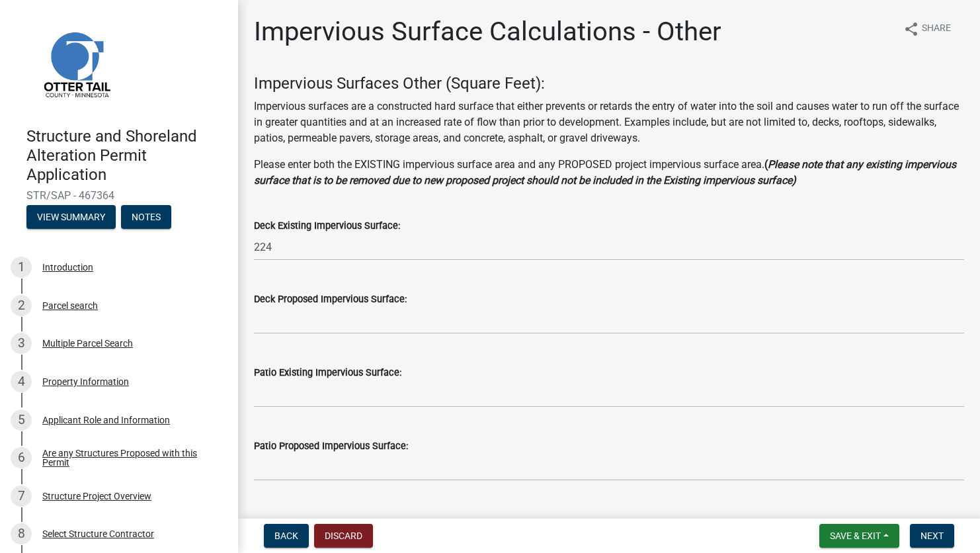 This screenshot has width=980, height=553. What do you see at coordinates (488, 32) in the screenshot?
I see `h1: Impervious Surface Calculations - Other` at bounding box center [488, 32].